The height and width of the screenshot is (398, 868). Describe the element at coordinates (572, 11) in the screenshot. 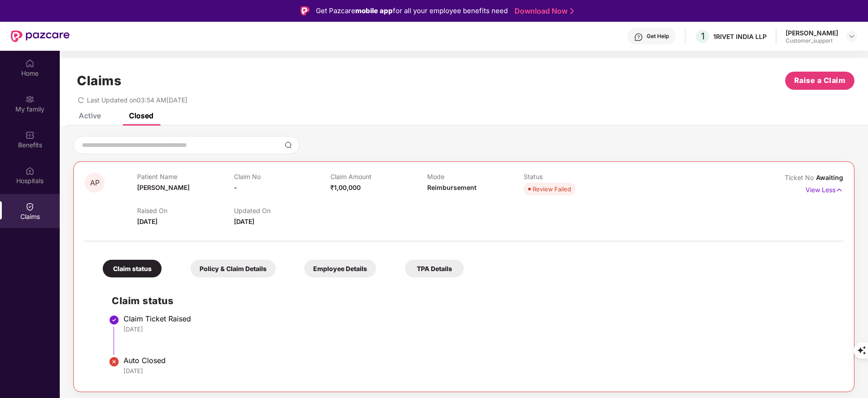

I see `img: Stroke` at that location.